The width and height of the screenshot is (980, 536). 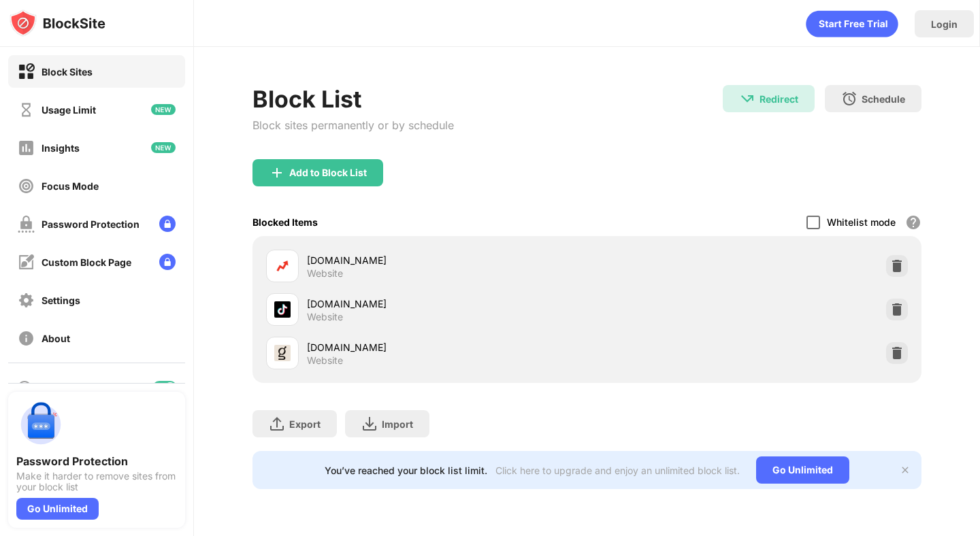 What do you see at coordinates (944, 24) in the screenshot?
I see `div: Login` at bounding box center [944, 24].